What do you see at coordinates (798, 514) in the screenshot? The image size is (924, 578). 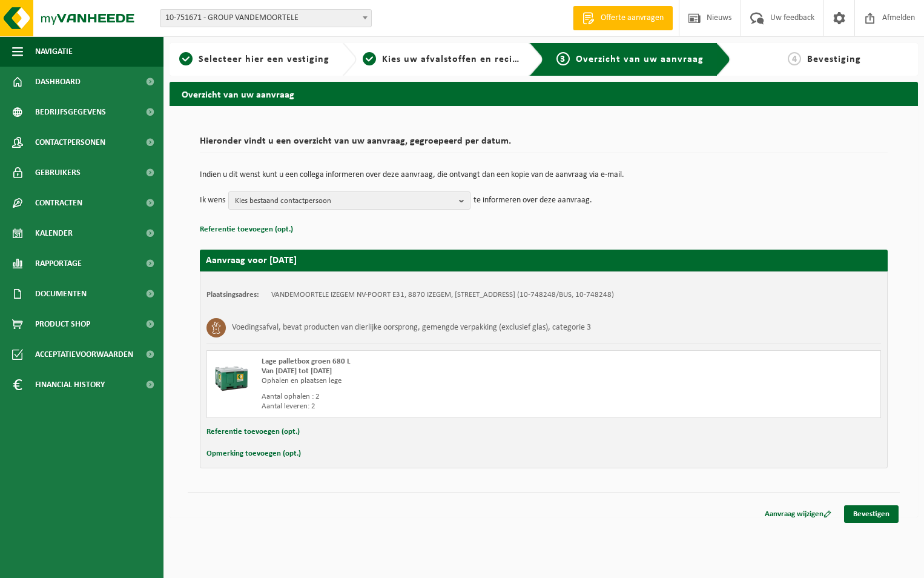 I see `a: Aanvraag wijzigen` at bounding box center [798, 514].